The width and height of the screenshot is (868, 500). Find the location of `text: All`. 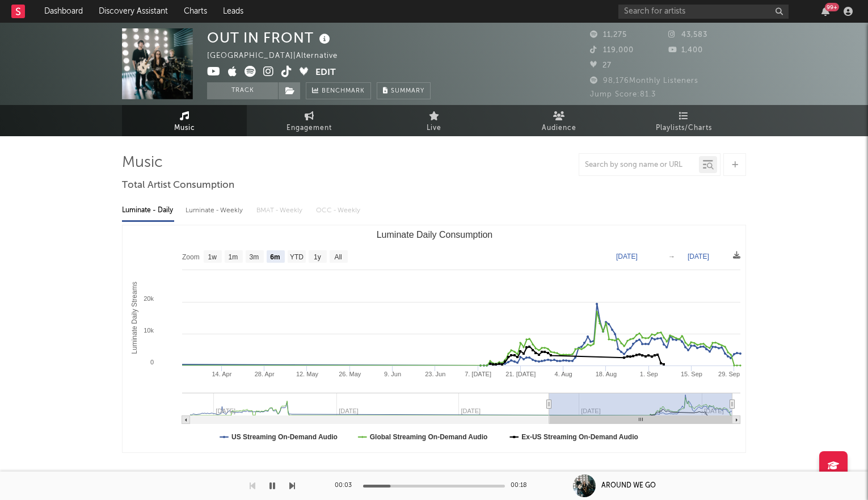

text: All is located at coordinates (338, 257).